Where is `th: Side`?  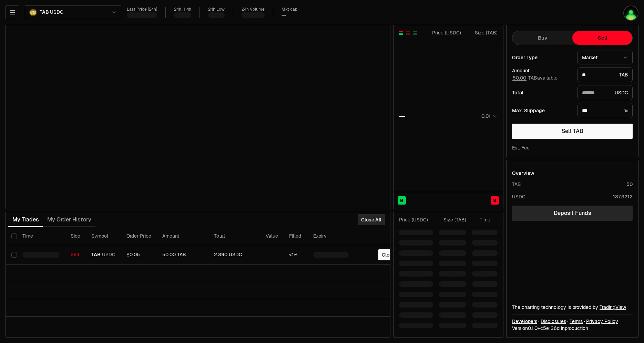 th: Side is located at coordinates (75, 236).